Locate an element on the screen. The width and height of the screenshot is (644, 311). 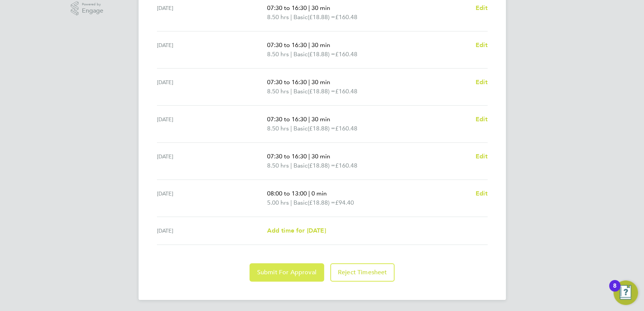
span: 0 min is located at coordinates (318, 194).